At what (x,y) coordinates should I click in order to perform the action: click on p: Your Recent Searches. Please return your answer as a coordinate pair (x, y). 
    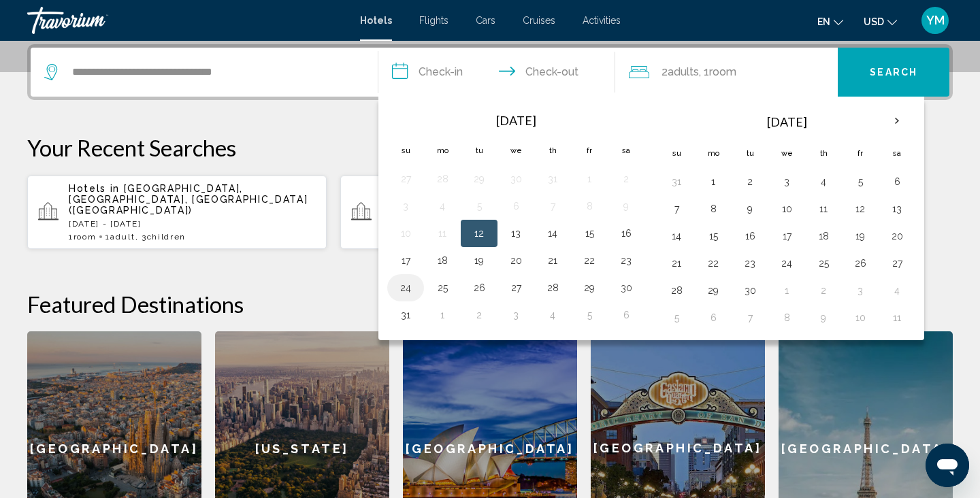
    Looking at the image, I should click on (490, 148).